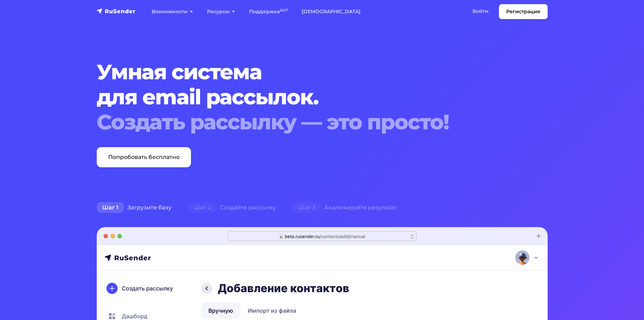  Describe the element at coordinates (221, 11) in the screenshot. I see `a: Ресурсы` at that location.